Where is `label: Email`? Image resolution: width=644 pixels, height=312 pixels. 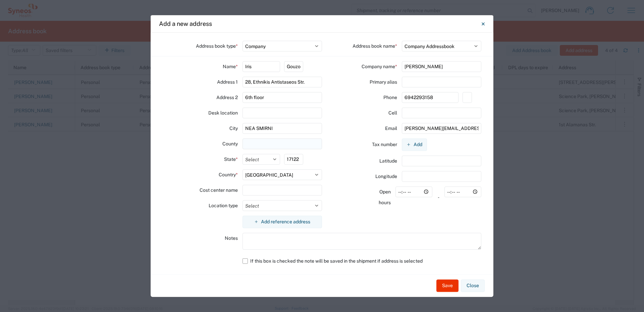 label: Email is located at coordinates (392, 128).